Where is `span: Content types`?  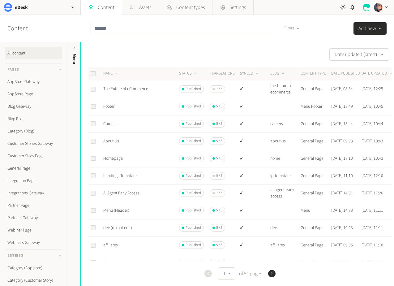
span: Content types is located at coordinates (191, 7).